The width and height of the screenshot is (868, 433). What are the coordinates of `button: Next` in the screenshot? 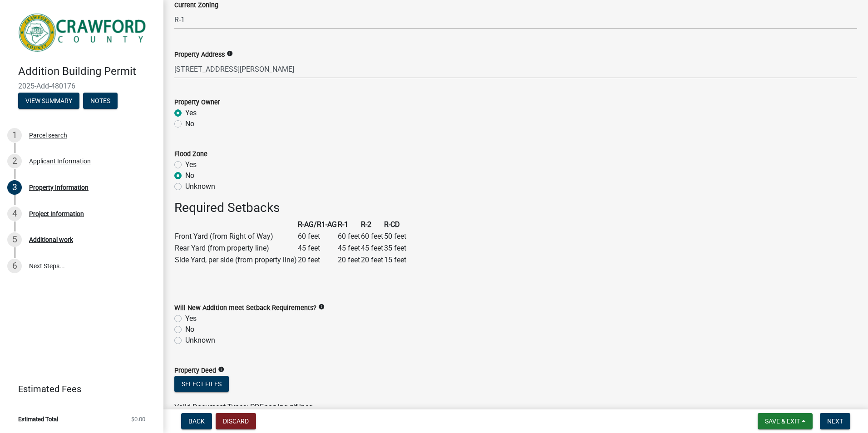 It's located at (835, 421).